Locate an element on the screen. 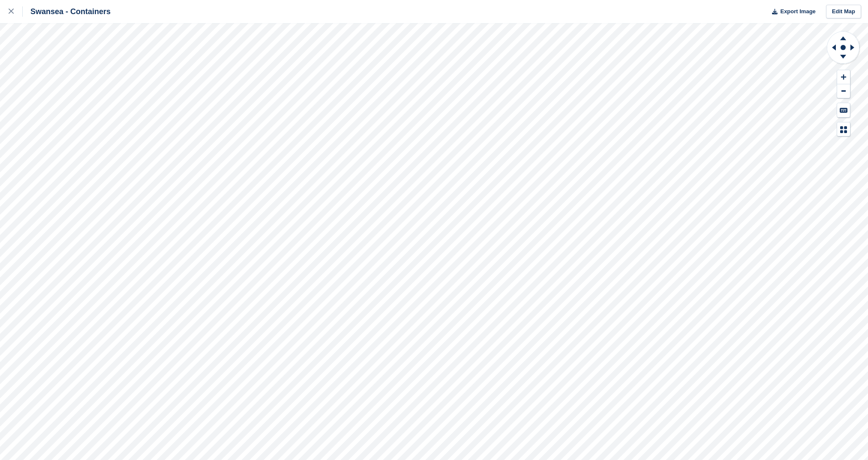  button: Zoom In is located at coordinates (843, 77).